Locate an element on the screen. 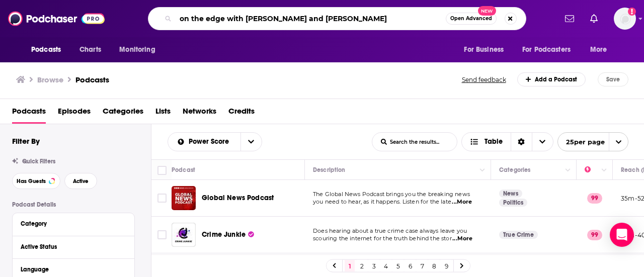  img: Podchaser - Follow, Share and Rate Podcasts is located at coordinates (56, 18).